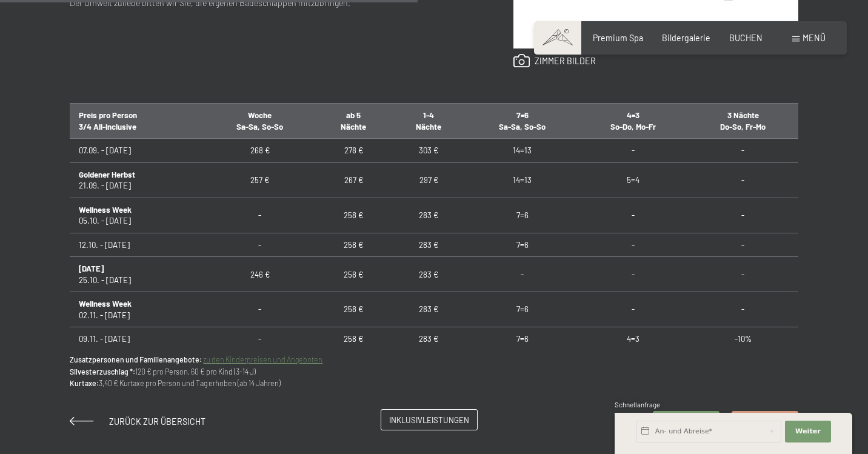 This screenshot has width=868, height=454. Describe the element at coordinates (353, 180) in the screenshot. I see `td: 267 €` at that location.